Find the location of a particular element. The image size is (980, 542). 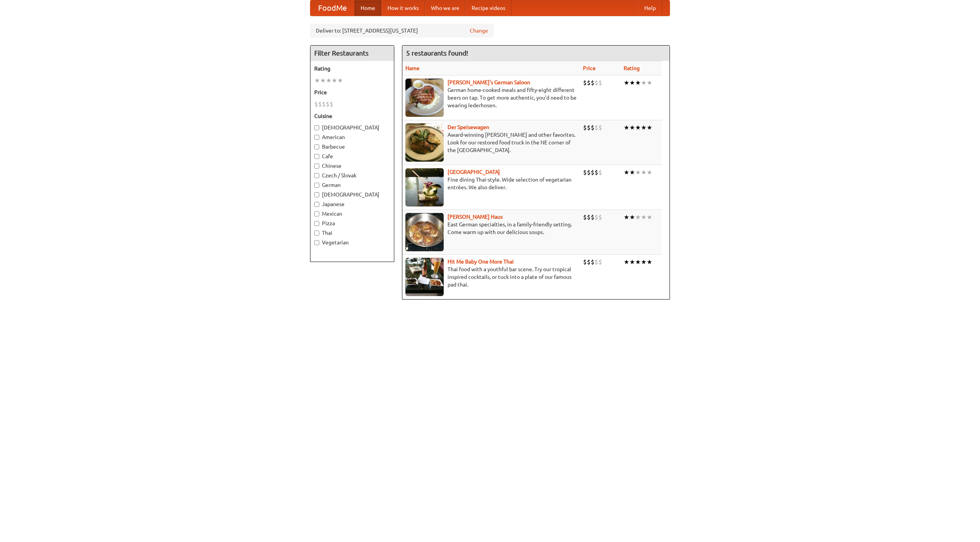

p: East German specialties, in a family-friendly setting. Come warm up with our delicious soups. is located at coordinates (491, 228).